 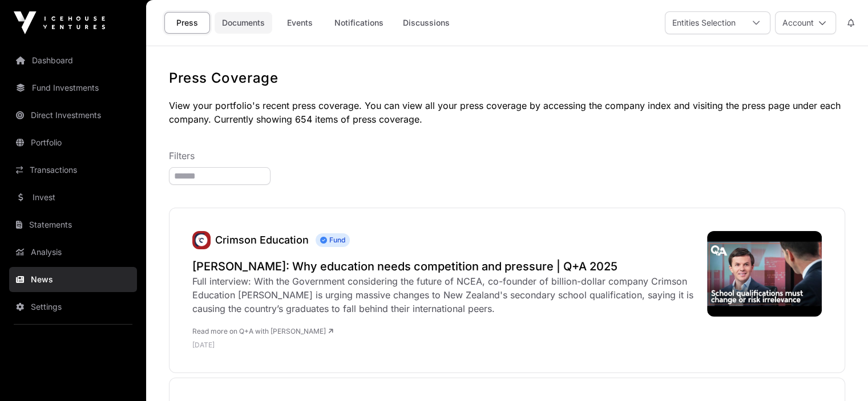 What do you see at coordinates (507, 78) in the screenshot?
I see `h1: Press Coverage` at bounding box center [507, 78].